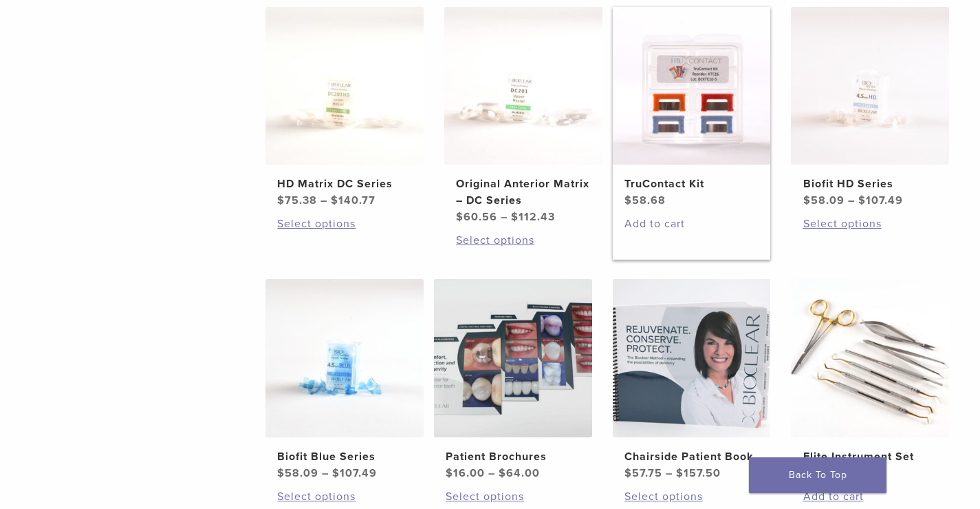  What do you see at coordinates (870, 456) in the screenshot?
I see `h2: Elite Instrument Set` at bounding box center [870, 456].